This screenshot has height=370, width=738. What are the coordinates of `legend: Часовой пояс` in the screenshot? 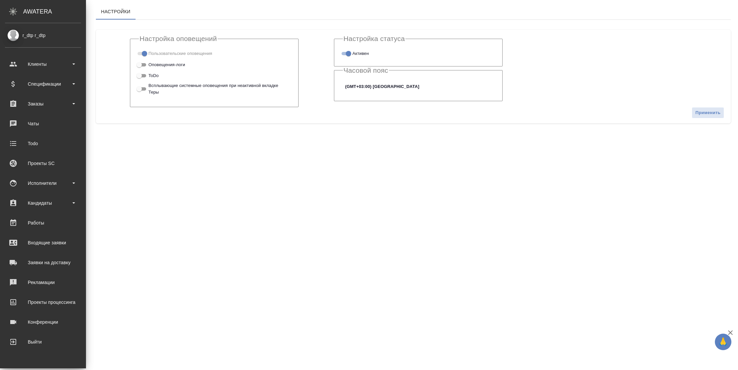 It's located at (366, 70).